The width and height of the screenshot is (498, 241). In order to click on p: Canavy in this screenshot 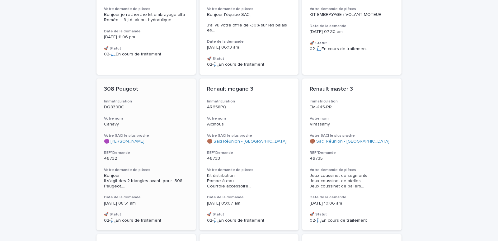, I will do `click(146, 124)`.